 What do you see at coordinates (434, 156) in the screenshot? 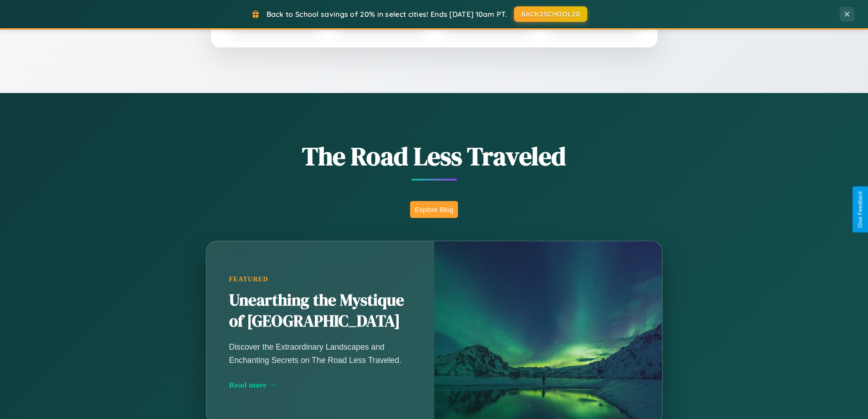
I see `h1: The Road Less Traveled` at bounding box center [434, 156].